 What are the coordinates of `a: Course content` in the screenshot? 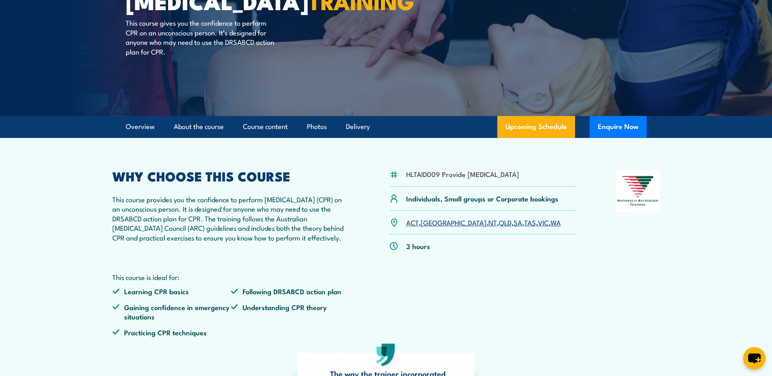 It's located at (265, 127).